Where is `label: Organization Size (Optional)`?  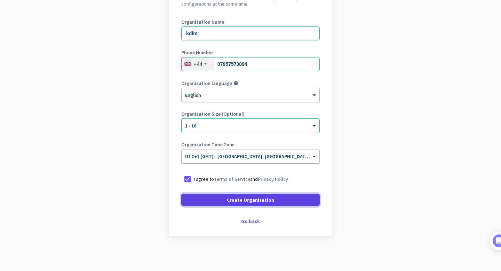
label: Organization Size (Optional) is located at coordinates (251, 114).